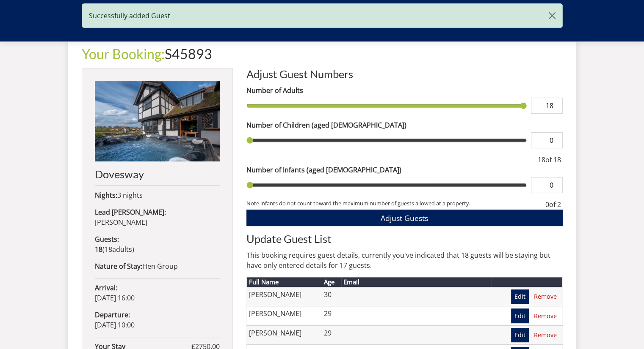 The width and height of the screenshot is (644, 349). Describe the element at coordinates (404, 260) in the screenshot. I see `p: This booking requires guest details, currently you've indicated that 18 guests will be staying bu...` at that location.